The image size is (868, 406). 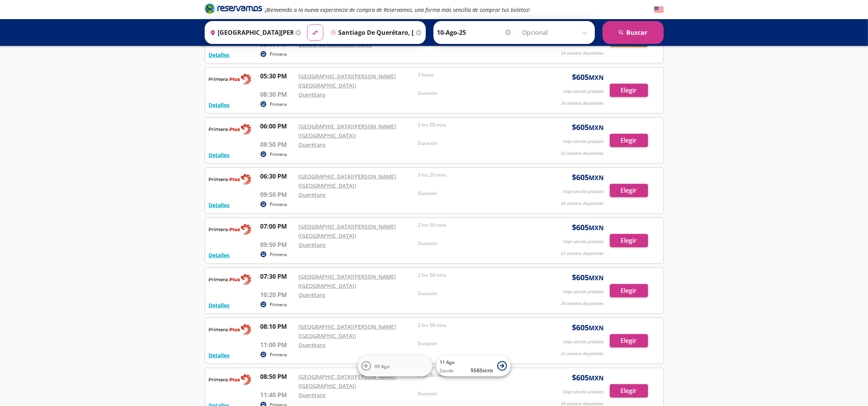 I want to click on button: Buscar, so click(x=633, y=32).